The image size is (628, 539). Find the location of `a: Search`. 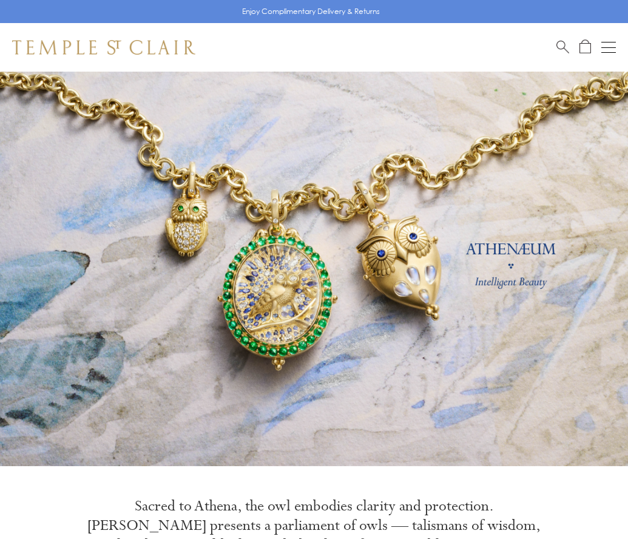

a: Search is located at coordinates (562, 47).